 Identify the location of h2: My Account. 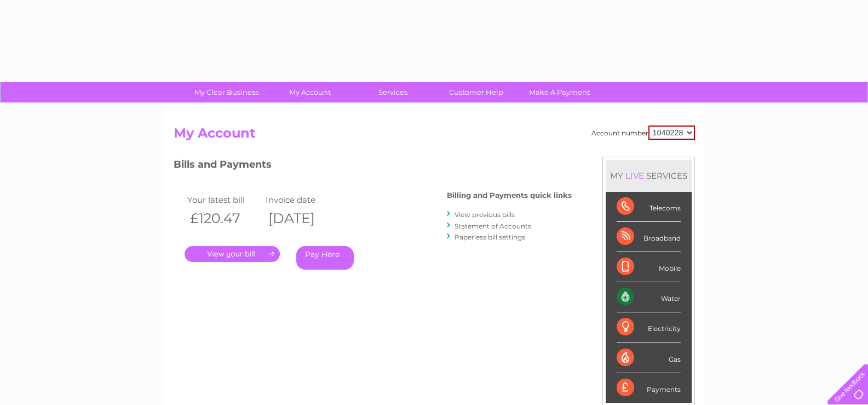
(435, 136).